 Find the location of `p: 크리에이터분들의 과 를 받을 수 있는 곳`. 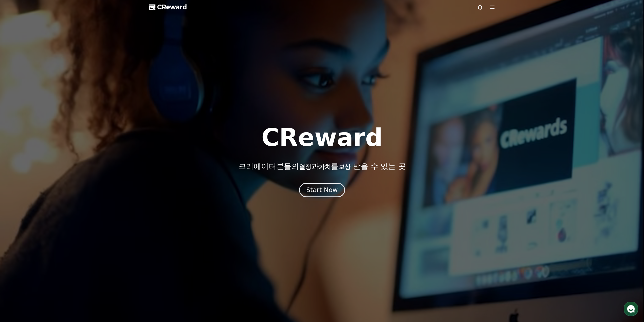

p: 크리에이터분들의 과 를 받을 수 있는 곳 is located at coordinates (322, 167).